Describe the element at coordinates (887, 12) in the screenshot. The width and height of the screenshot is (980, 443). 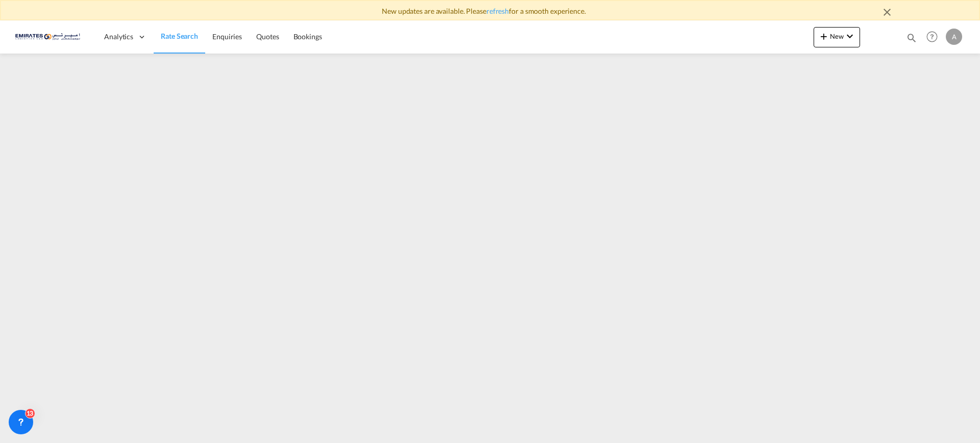
I see `md-icon: icon-close` at that location.